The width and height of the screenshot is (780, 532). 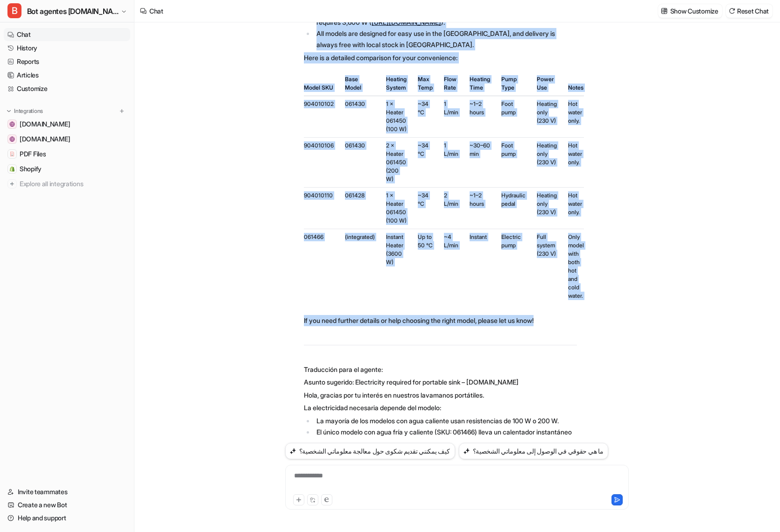 What do you see at coordinates (451, 208) in the screenshot?
I see `td: 2 L/min` at bounding box center [451, 208].